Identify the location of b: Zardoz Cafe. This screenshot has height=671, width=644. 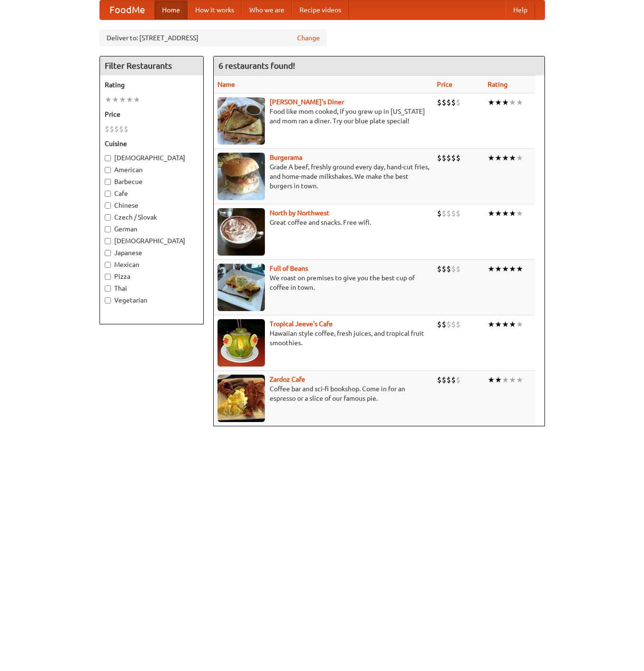
(287, 379).